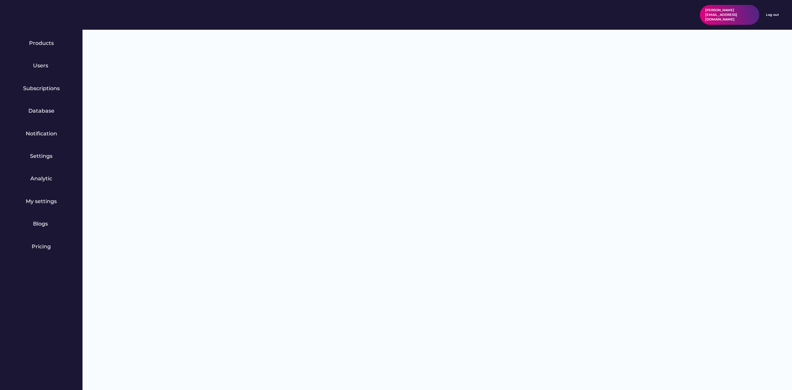 This screenshot has height=390, width=792. I want to click on div: Users, so click(41, 66).